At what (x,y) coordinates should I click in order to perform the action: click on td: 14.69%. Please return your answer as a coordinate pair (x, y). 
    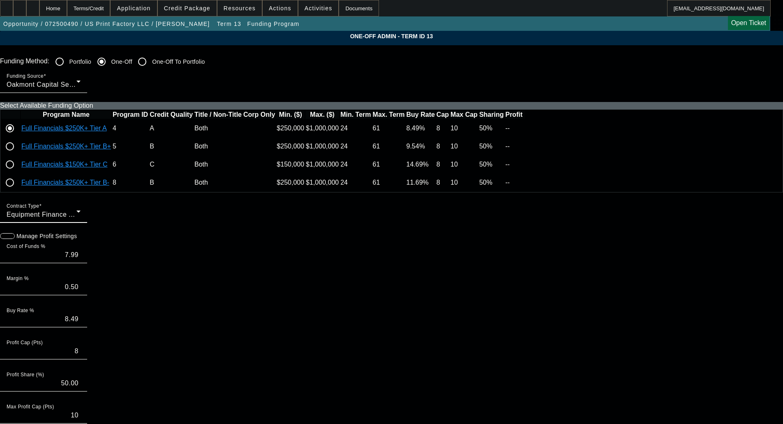
    Looking at the image, I should click on (421, 164).